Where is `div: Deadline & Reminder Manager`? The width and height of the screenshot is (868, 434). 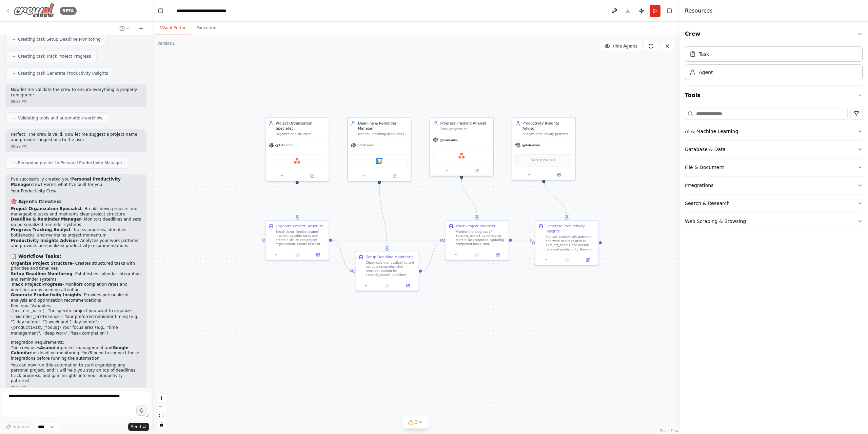 div: Deadline & Reminder Manager is located at coordinates (383, 126).